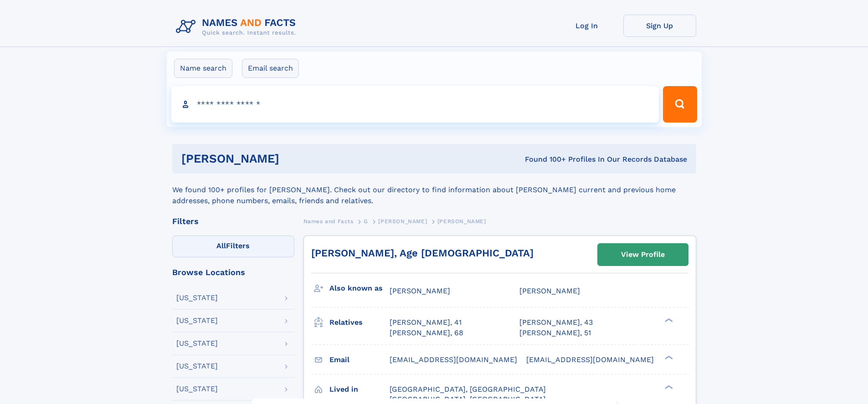  I want to click on label: Filters, so click(233, 247).